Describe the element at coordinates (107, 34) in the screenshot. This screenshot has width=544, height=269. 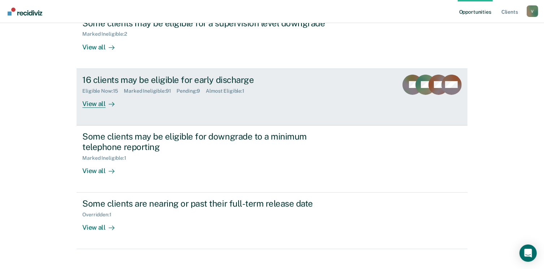
I see `div: Marked Ineligible : 2` at that location.